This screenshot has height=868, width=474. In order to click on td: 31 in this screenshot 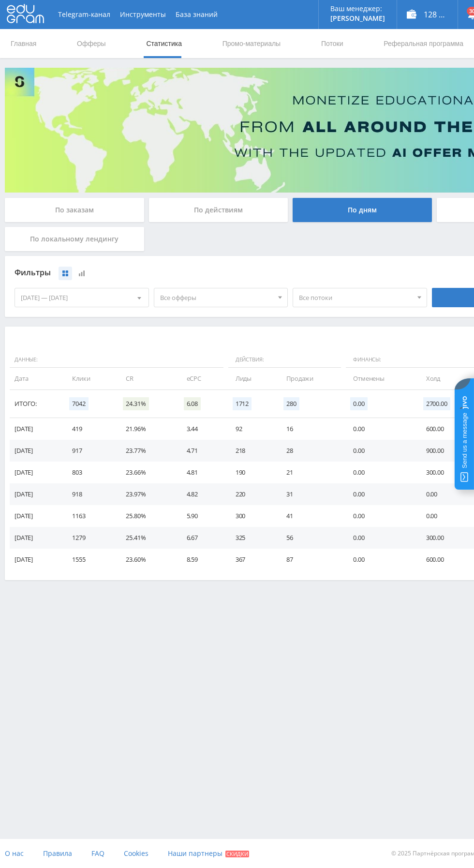, I will do `click(310, 494)`.